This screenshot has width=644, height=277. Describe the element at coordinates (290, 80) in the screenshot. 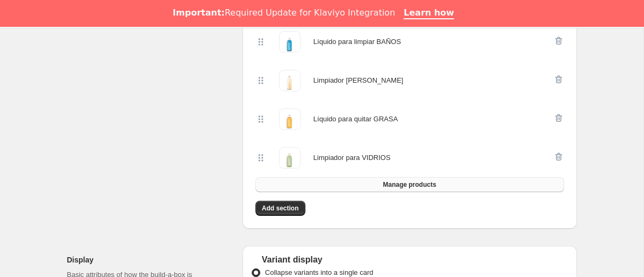

I see `img: Limpiador de MADERA` at that location.